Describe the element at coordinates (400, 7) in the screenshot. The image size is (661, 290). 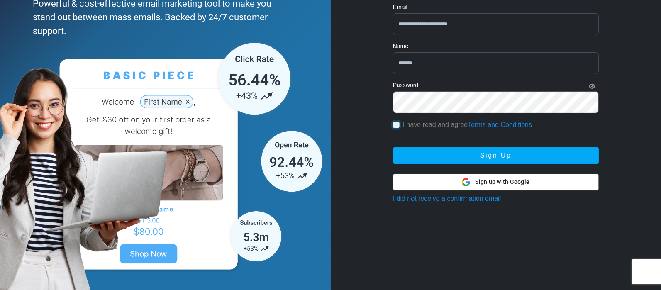
I see `label: Email` at that location.